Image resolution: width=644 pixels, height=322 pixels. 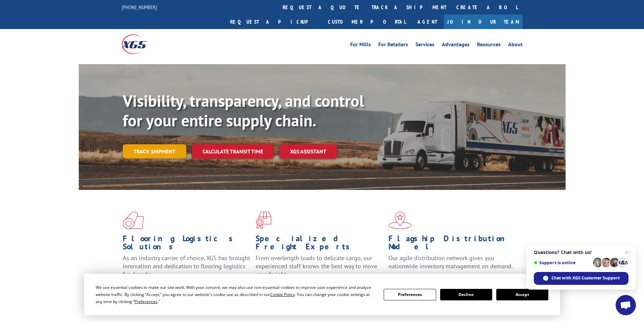 What do you see at coordinates (489, 46) in the screenshot?
I see `a: Resources` at bounding box center [489, 46].